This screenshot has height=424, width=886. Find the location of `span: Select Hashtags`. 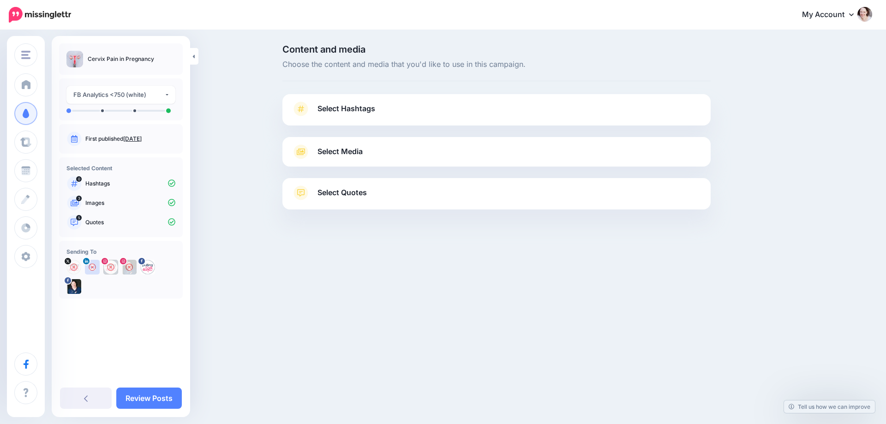

span: Select Hashtags is located at coordinates (346, 108).